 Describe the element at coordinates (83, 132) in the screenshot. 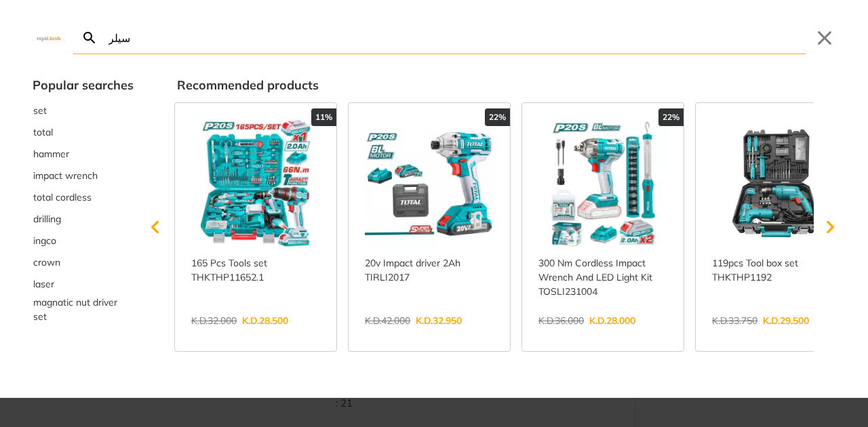

I see `div: Suggestion: total` at that location.